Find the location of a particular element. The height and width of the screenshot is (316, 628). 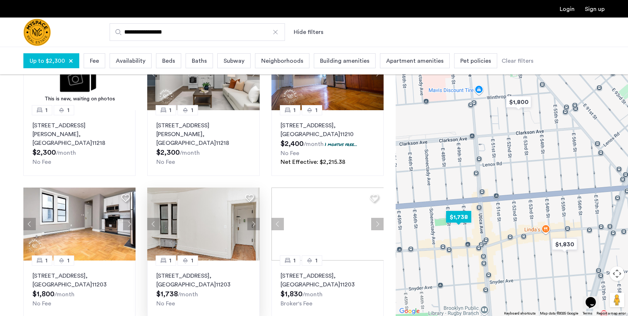

span: $2,400 is located at coordinates (292, 144).